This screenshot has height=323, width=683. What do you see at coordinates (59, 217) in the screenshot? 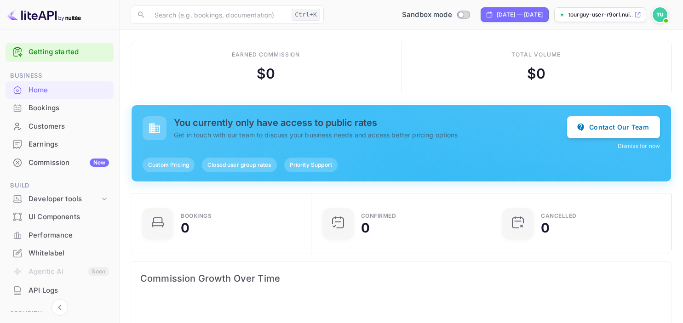
I see `a: UI Components` at bounding box center [59, 217].